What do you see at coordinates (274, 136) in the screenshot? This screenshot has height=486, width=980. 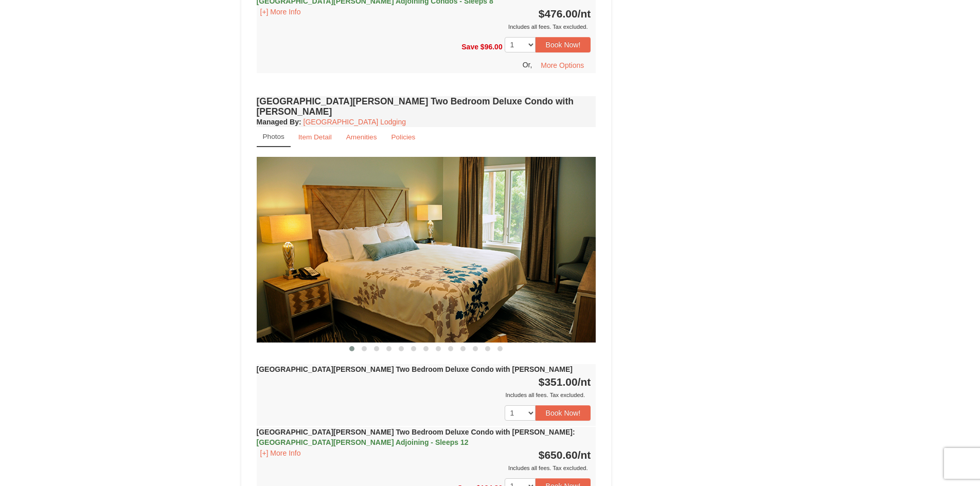 I see `small: Photos` at bounding box center [274, 136].